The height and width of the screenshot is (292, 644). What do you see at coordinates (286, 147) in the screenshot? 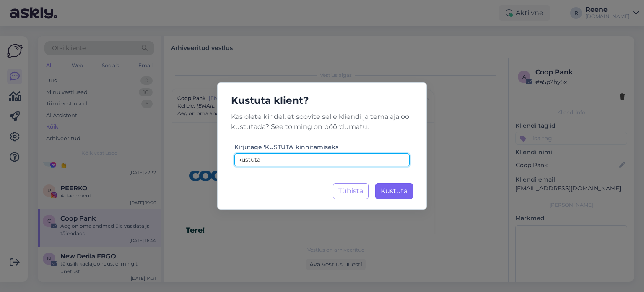
I see `label: Kirjutage 'KUSTUTA' kinnitamiseks` at bounding box center [286, 147].